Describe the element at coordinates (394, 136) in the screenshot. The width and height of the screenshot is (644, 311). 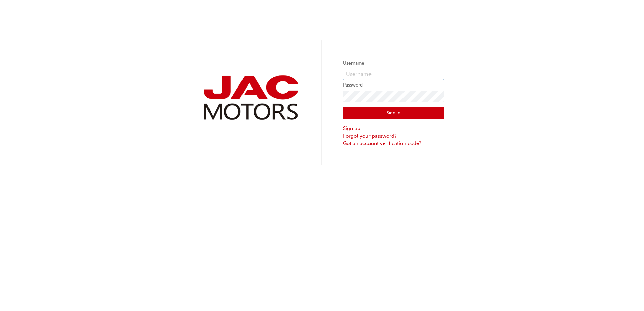
I see `a: Forgot your password?` at that location.